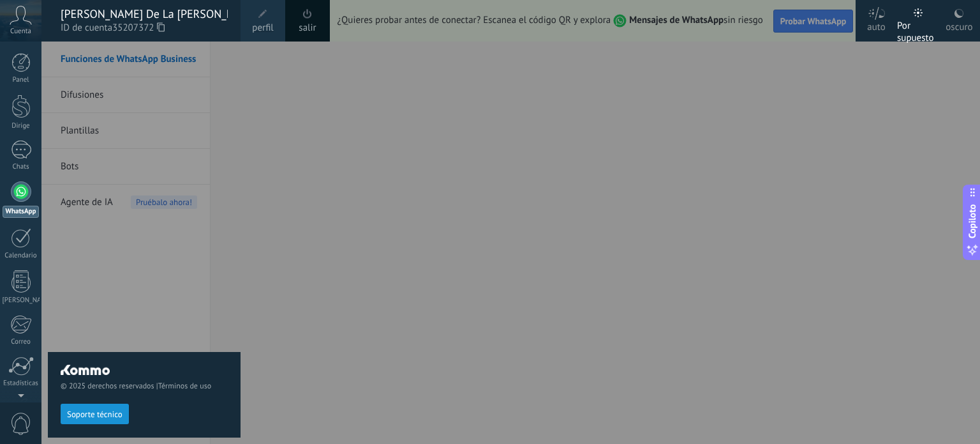 The width and height of the screenshot is (980, 444). Describe the element at coordinates (972, 221) in the screenshot. I see `font: Copiloto` at that location.